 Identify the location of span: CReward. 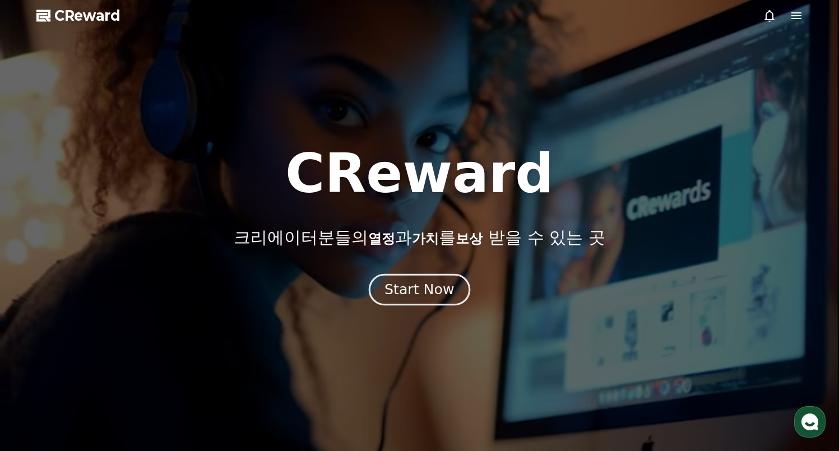
(87, 16).